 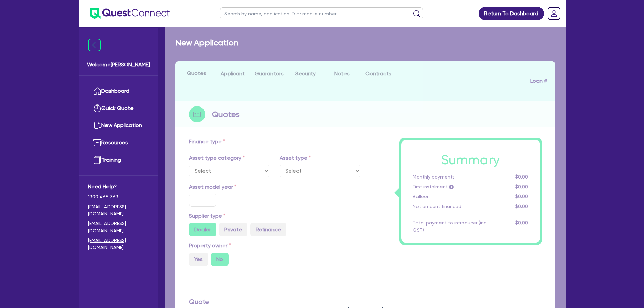 I want to click on a: New Application, so click(x=118, y=125).